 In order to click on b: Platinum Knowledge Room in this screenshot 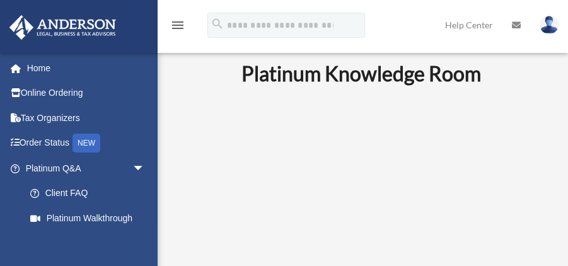, I will do `click(361, 73)`.